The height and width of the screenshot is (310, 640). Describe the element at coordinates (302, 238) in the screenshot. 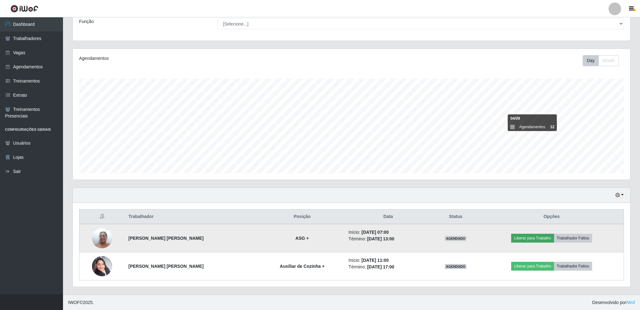

I see `strong: ASG +` at that location.